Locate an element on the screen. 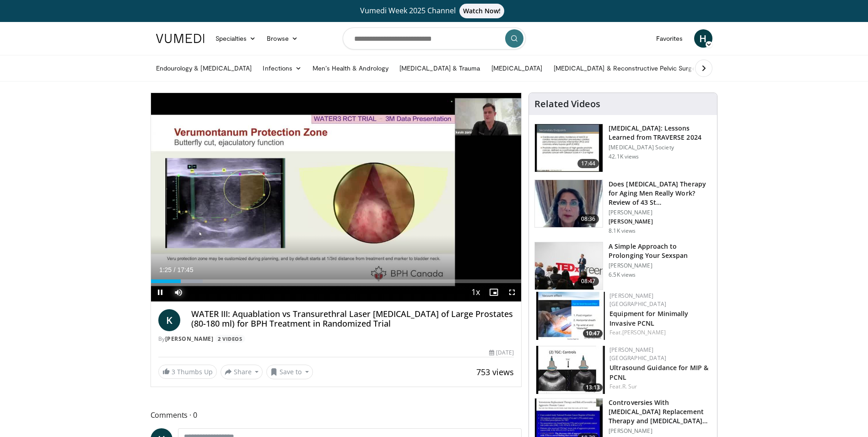 The height and width of the screenshot is (437, 868). div: By is located at coordinates (336, 339).